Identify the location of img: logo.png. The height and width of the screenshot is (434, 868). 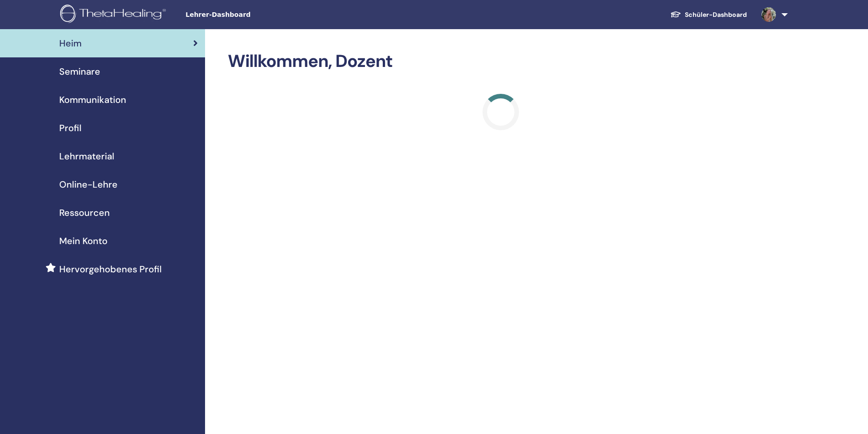
(114, 15).